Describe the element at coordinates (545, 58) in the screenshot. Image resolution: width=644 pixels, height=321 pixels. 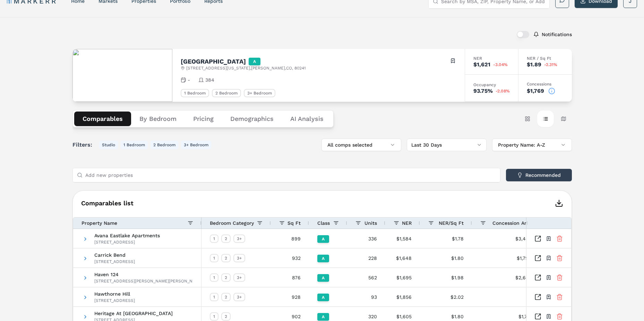
I see `div: NER / Sq Ft` at that location.